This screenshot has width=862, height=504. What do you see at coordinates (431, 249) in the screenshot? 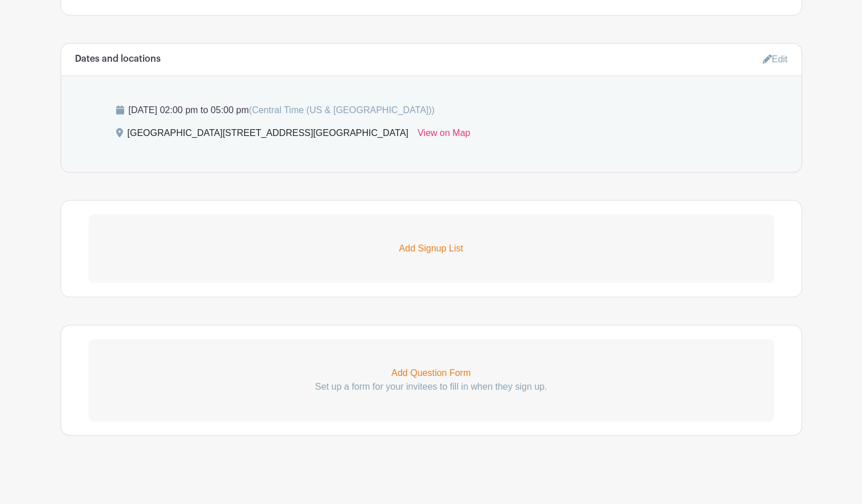
I see `a: Add Signup List` at bounding box center [431, 249].